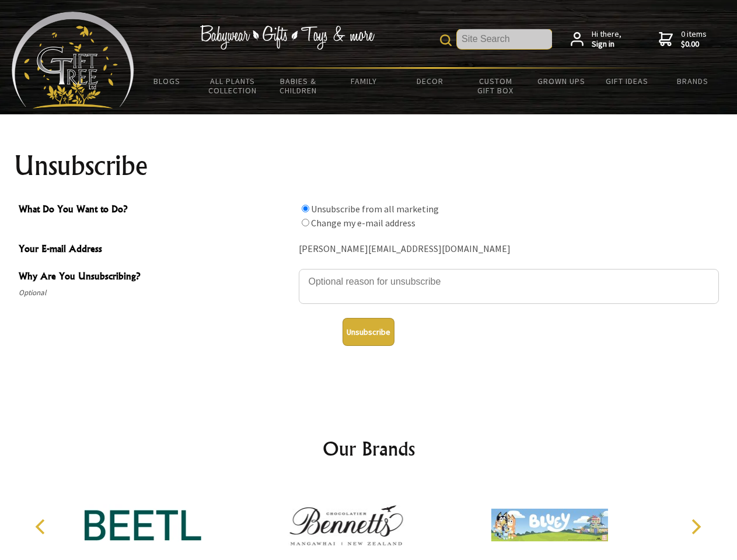 The width and height of the screenshot is (737, 560). Describe the element at coordinates (692, 81) in the screenshot. I see `a: Brands` at that location.